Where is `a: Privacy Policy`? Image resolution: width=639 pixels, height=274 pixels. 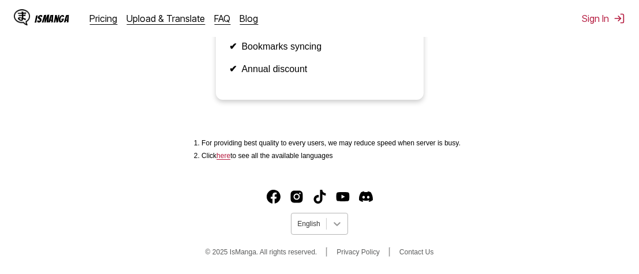
a: Privacy Policy is located at coordinates (358, 252).